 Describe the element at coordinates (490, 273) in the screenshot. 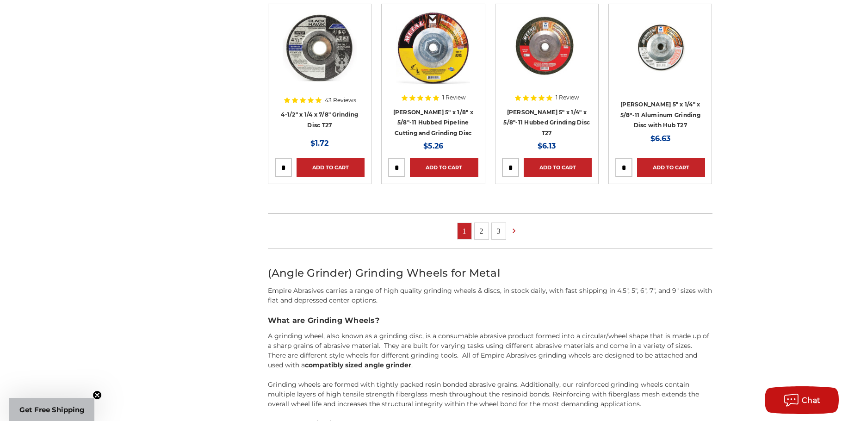

I see `h2: (Angle Grinder) Grinding Wheels for Metal` at that location.